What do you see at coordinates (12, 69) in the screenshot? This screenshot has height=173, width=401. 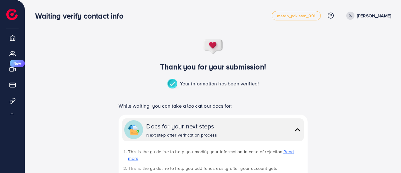 I see `a: New` at bounding box center [12, 69].